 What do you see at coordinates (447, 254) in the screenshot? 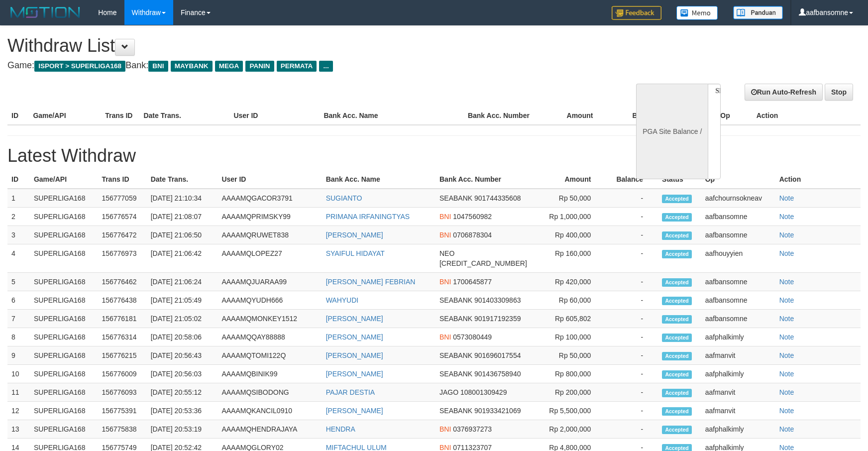
I see `span: NEO` at bounding box center [447, 254].